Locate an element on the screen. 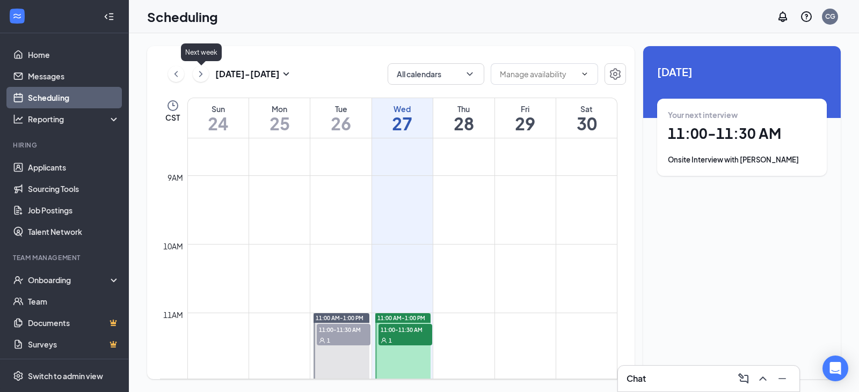 The image size is (859, 392). svg: ChevronRight is located at coordinates (201, 74).